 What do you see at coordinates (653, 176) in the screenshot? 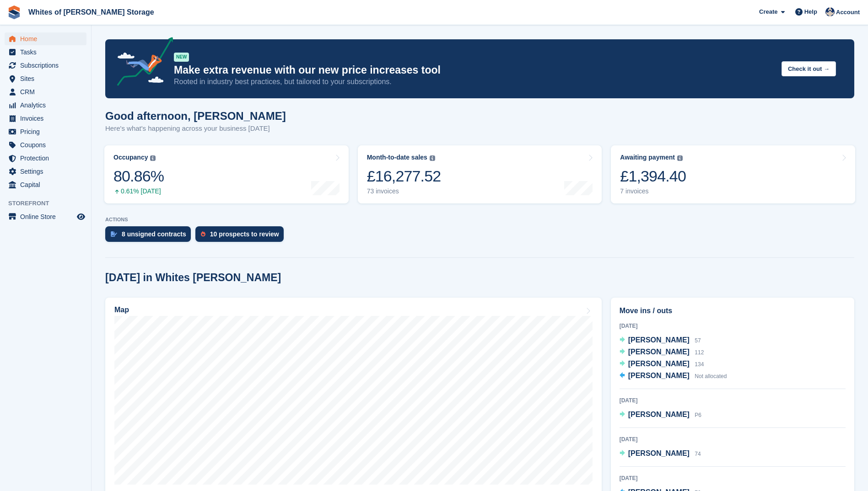
I see `div: £1,394.40` at bounding box center [653, 176].